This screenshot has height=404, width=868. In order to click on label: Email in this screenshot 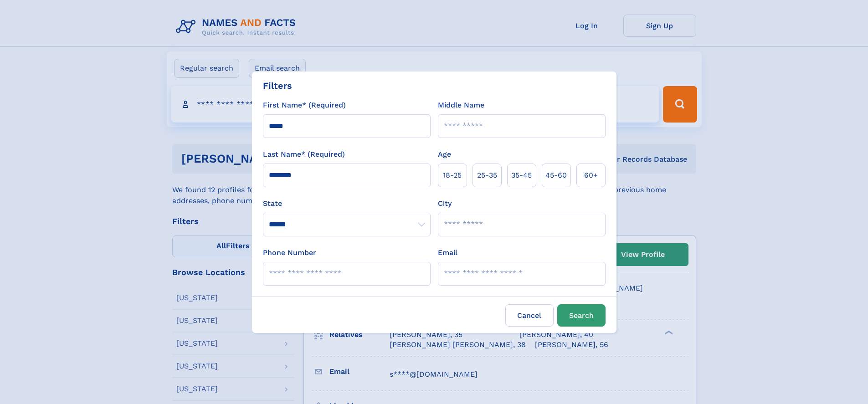, I will do `click(447, 253)`.